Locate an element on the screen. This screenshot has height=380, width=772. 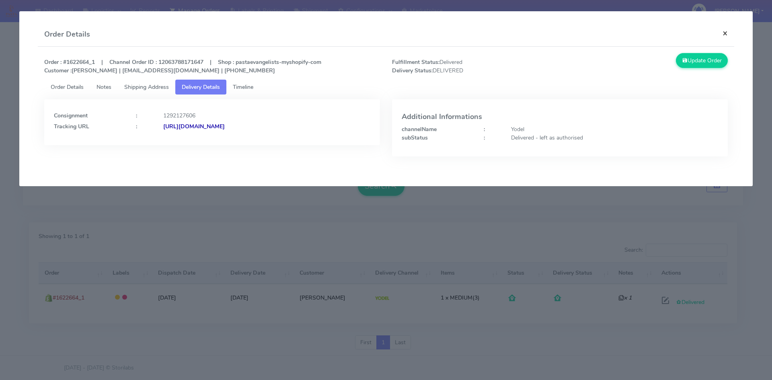
strong: Order : #1622664_1 | Channel Order ID : 12063788171647 | Shop : pastaevangelists-myshopify-com [P... is located at coordinates (182, 66).